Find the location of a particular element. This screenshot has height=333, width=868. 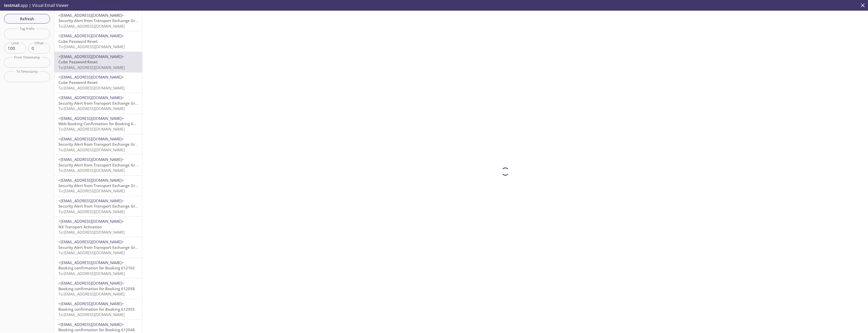

span: Booking confirmation for Booking 612055 is located at coordinates (97, 309).